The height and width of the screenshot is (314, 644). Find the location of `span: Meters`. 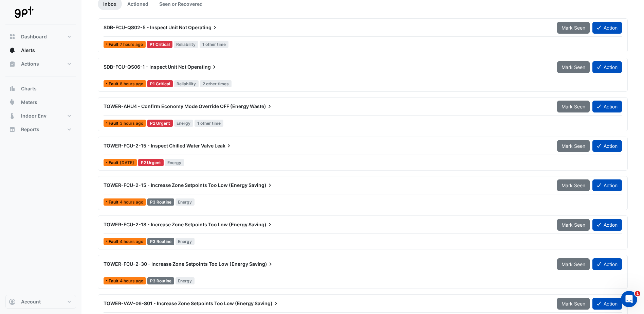

span: Meters is located at coordinates (30, 102).